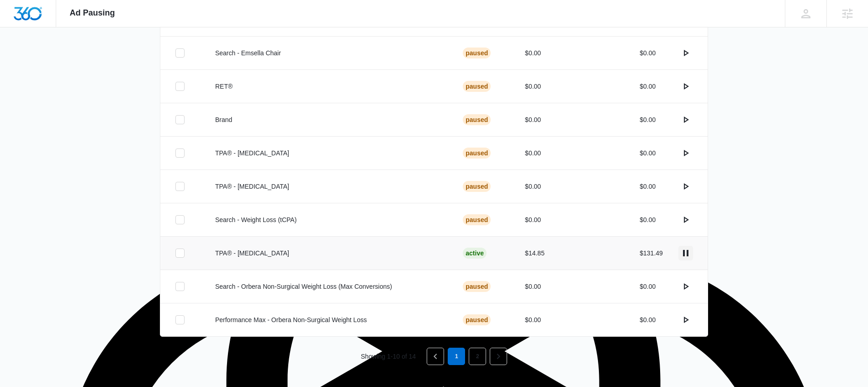 The height and width of the screenshot is (387, 868). Describe the element at coordinates (328, 287) in the screenshot. I see `p: Search - Orbera Non-Surgical Weight Loss (Max Conversions)` at that location.